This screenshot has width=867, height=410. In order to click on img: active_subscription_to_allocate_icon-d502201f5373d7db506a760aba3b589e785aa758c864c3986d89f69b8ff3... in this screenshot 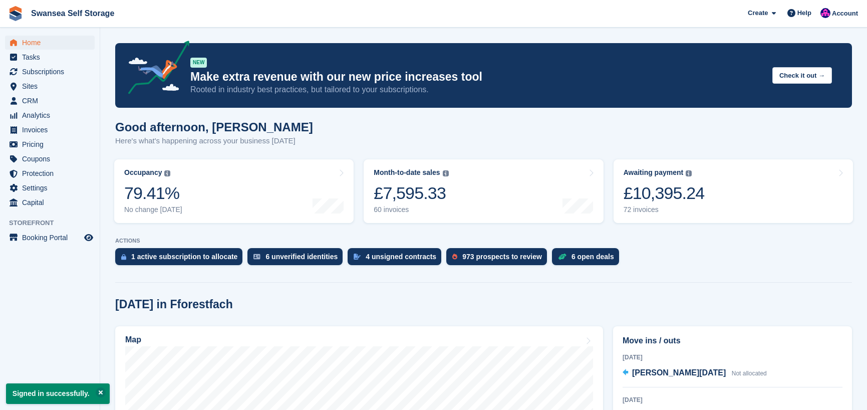, I will do `click(124, 256)`.